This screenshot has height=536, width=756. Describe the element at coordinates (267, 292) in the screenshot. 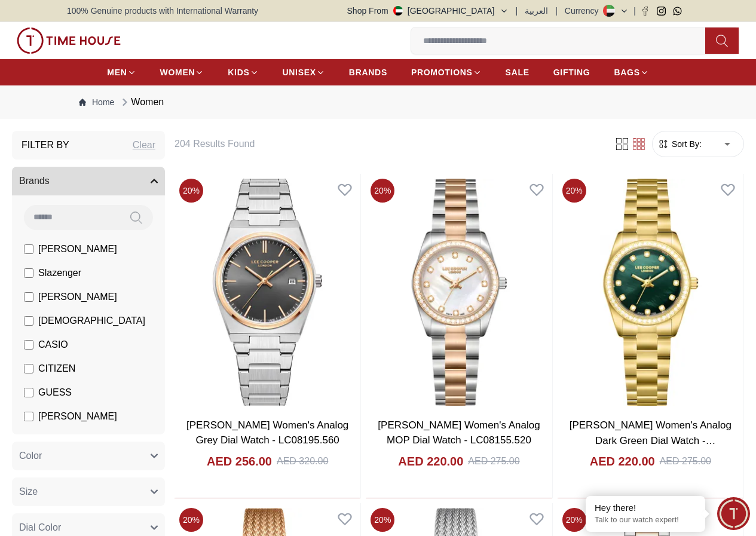

I see `a: Lee Cooper Women's Analog Grey Dial Watch - LC08195.560` at that location.